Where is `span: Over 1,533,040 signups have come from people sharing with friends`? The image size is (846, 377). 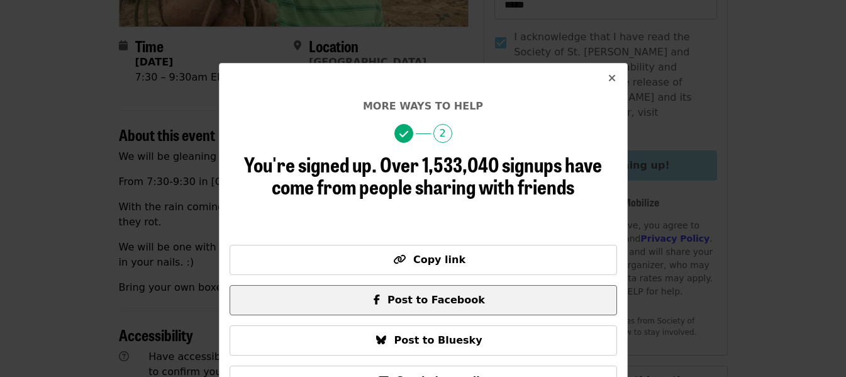 span: Over 1,533,040 signups have come from people sharing with friends is located at coordinates (437, 175).